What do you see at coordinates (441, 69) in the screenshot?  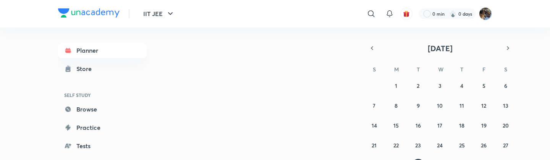 I see `abbr: Wednesday` at bounding box center [441, 69].